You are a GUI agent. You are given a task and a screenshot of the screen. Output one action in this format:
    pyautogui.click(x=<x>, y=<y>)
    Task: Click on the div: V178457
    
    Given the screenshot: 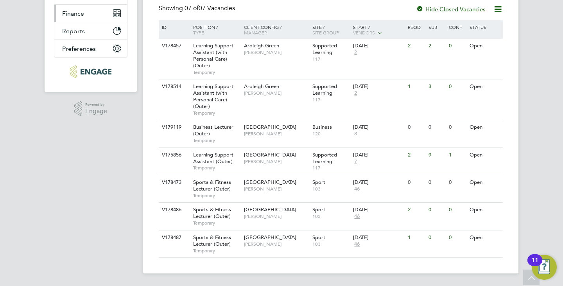 What is the action you would take?
    pyautogui.click(x=174, y=46)
    